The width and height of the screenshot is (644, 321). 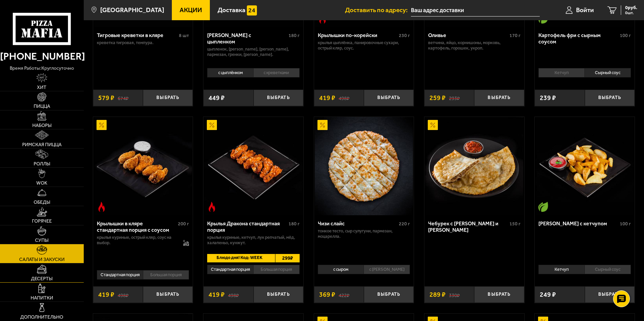 What do you see at coordinates (585, 166) in the screenshot?
I see `img: Картофель айдахо с кетчупом` at bounding box center [585, 166].